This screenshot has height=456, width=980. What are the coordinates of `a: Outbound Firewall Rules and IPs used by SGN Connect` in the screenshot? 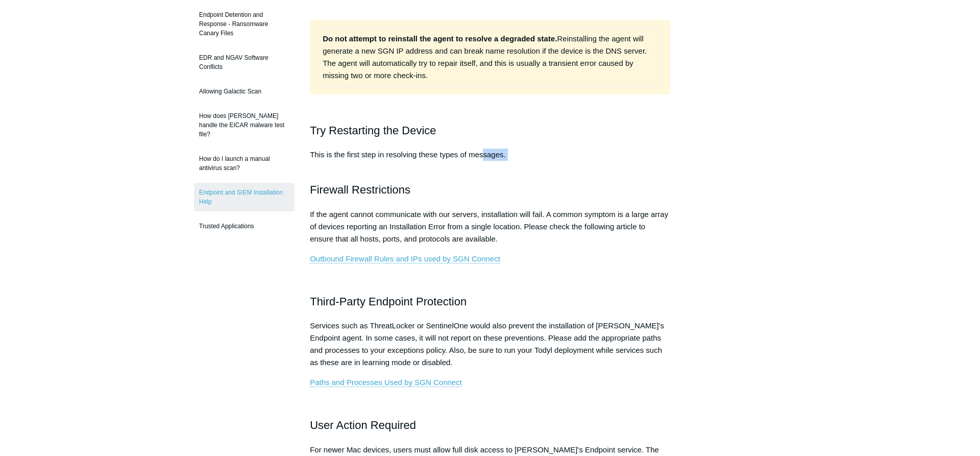 It's located at (405, 259).